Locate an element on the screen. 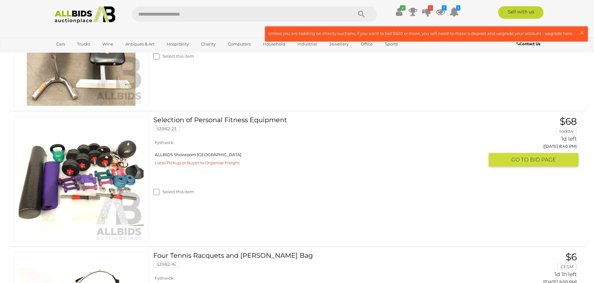 The width and height of the screenshot is (594, 283). a: Charity is located at coordinates (208, 44).